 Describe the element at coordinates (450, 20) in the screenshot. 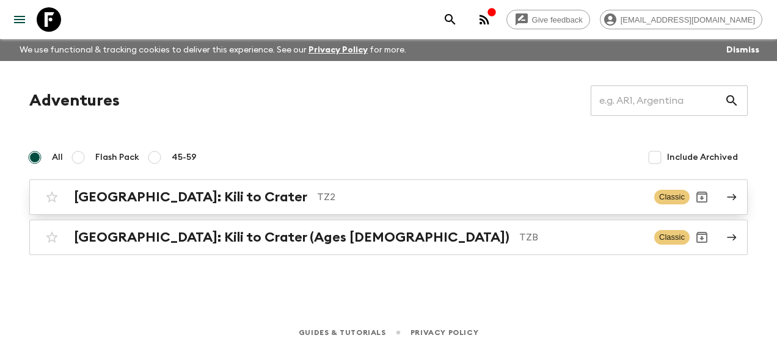

I see `button: search adventures` at that location.